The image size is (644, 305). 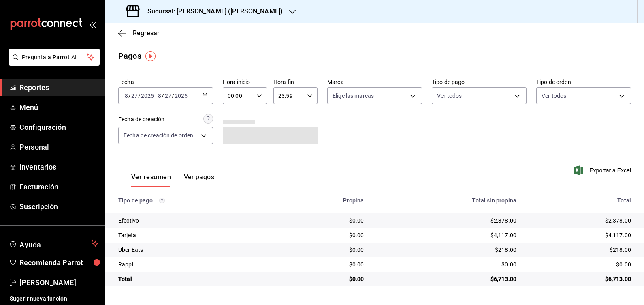 I want to click on span: Elige las marcas, so click(x=354, y=95).